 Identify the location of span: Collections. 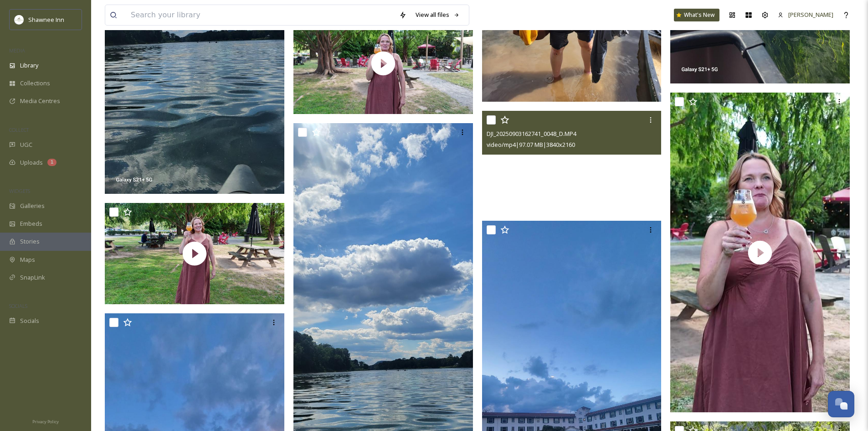
(35, 83).